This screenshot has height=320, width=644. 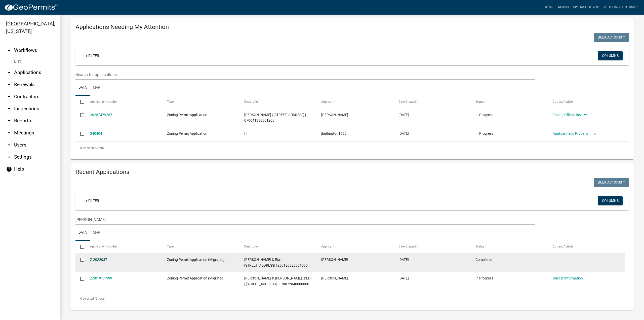 What do you see at coordinates (404, 278) in the screenshot?
I see `span: 09/13/2019` at bounding box center [404, 278].